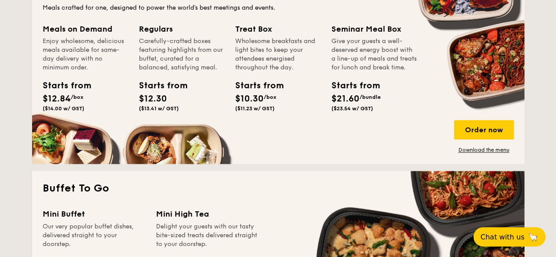 The image size is (556, 257). What do you see at coordinates (509, 237) in the screenshot?
I see `button: Chat with us🦙` at bounding box center [509, 237].